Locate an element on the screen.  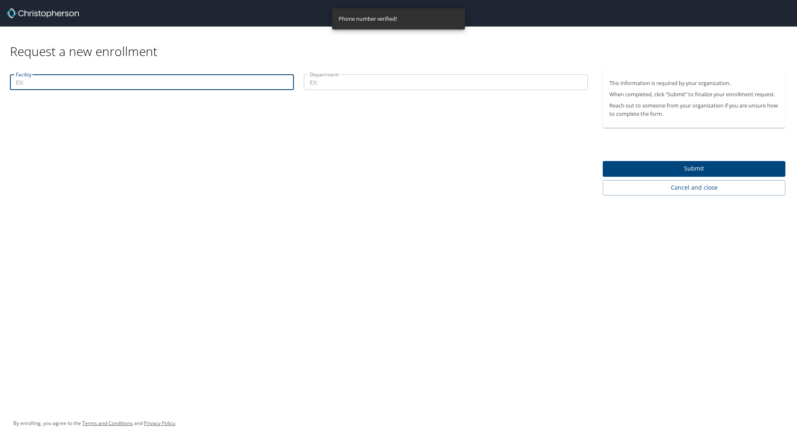
div: Request a new enrollment is located at coordinates (401, 43).